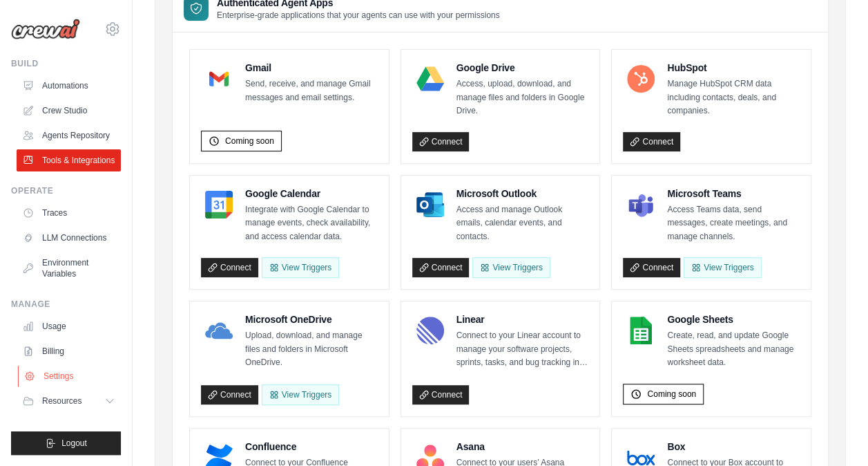 Image resolution: width=868 pixels, height=466 pixels. Describe the element at coordinates (68, 401) in the screenshot. I see `button: Resources` at that location.